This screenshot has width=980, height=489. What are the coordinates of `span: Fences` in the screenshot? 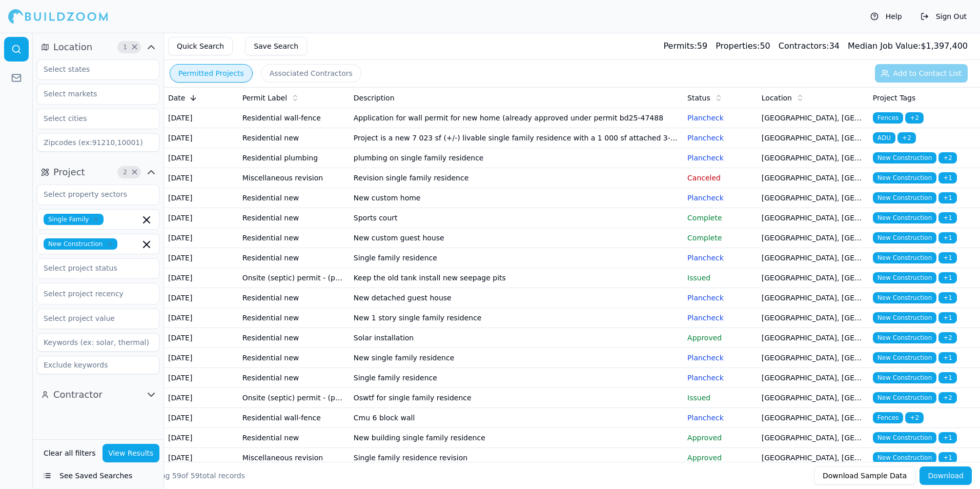 It's located at (887, 118).